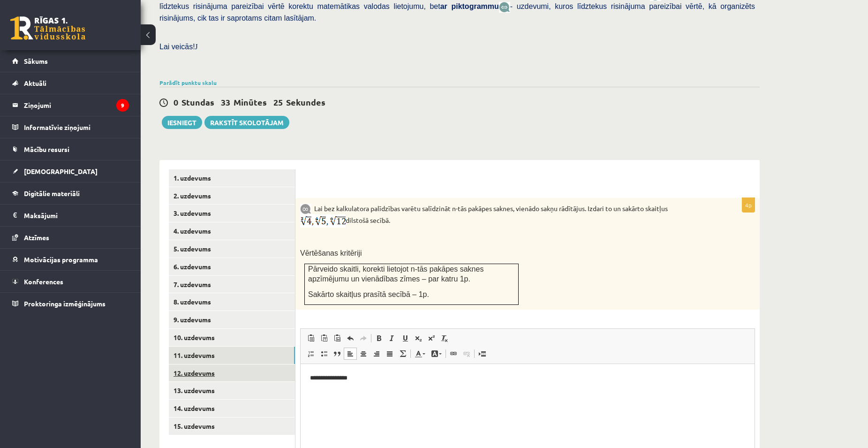 The image size is (868, 448). Describe the element at coordinates (396, 274) in the screenshot. I see `span: Pārveido skaitli, korekti lietojot n-tās pakāpes saknes apzīmējumu un vienādības zīmes – par katr...` at that location.